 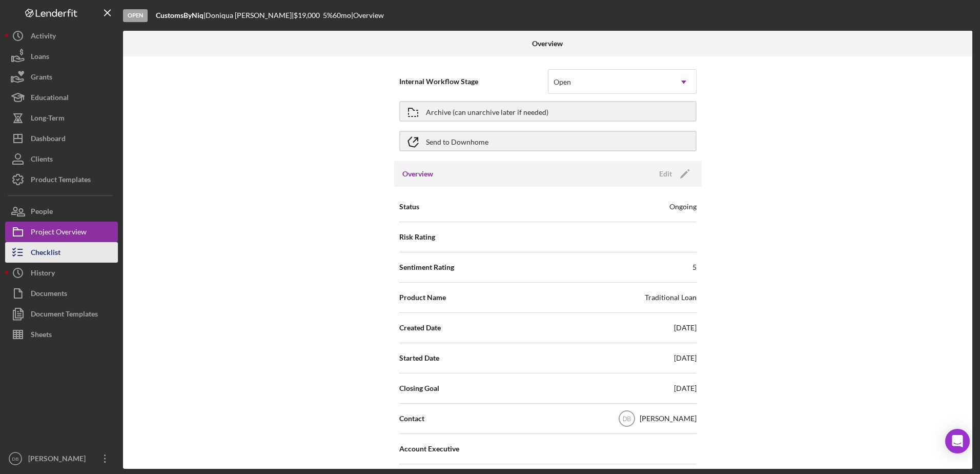 I want to click on span: Status, so click(x=409, y=207).